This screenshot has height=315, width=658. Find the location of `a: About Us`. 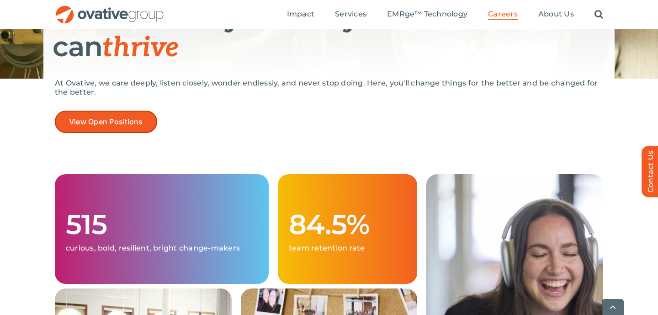

a: About Us is located at coordinates (556, 15).